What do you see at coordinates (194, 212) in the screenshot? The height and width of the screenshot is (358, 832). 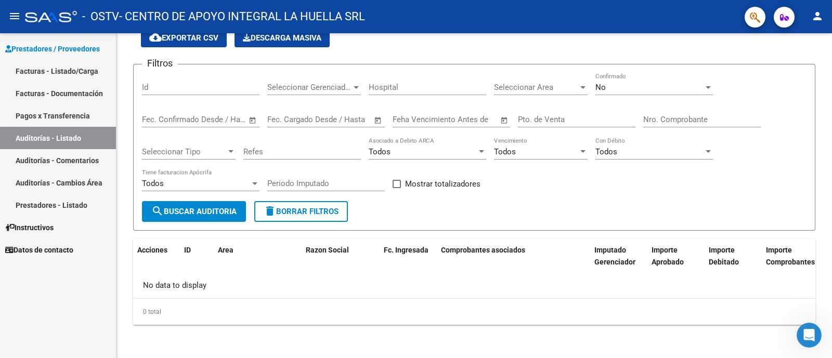 I see `span: Buscar Auditoria` at bounding box center [194, 212].